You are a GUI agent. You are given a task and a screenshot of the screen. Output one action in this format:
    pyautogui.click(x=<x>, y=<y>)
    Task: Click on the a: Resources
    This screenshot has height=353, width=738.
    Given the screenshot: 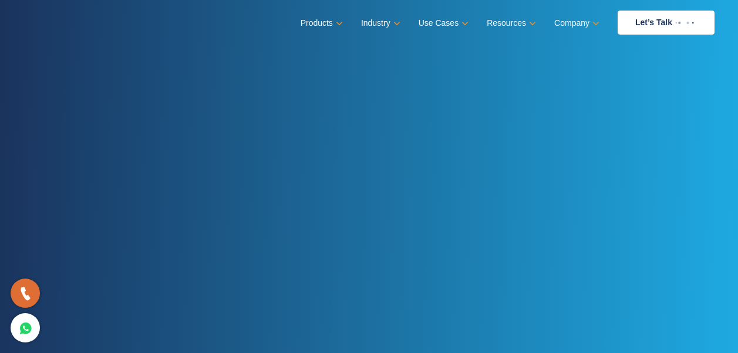 What is the action you would take?
    pyautogui.click(x=510, y=23)
    